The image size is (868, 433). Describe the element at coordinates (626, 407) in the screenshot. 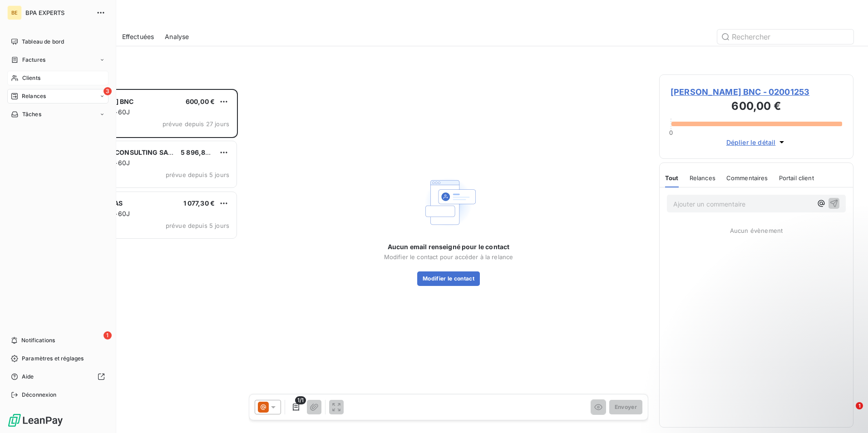

I see `button: Envoyer` at that location.